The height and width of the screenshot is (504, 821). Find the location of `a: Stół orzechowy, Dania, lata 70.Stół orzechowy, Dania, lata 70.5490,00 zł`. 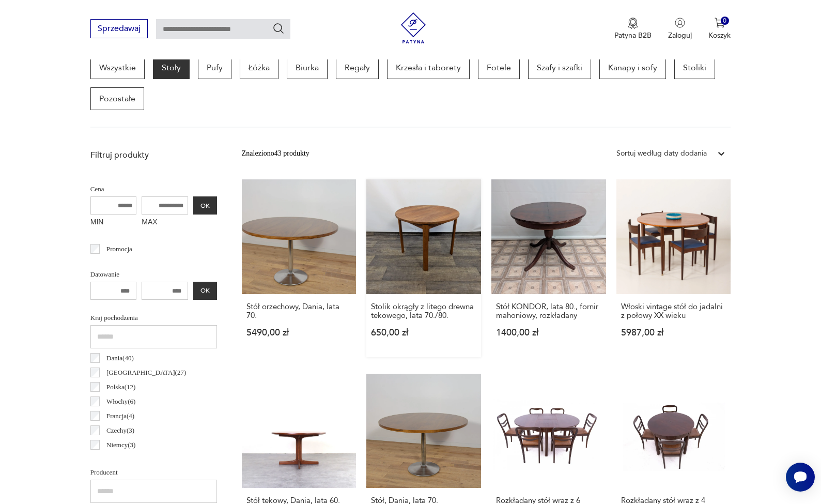

a: Stół orzechowy, Dania, lata 70.Stół orzechowy, Dania, lata 70.5490,00 zł is located at coordinates (300, 268).